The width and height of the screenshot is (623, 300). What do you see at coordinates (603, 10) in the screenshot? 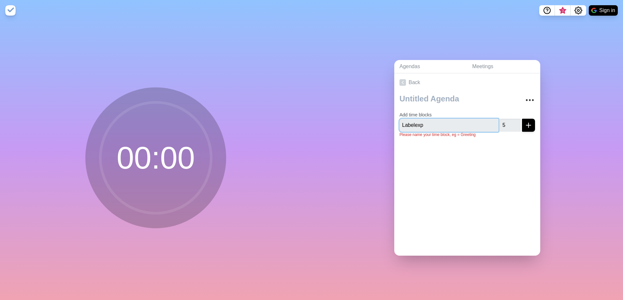
I see `button: Sign in` at bounding box center [603, 10].